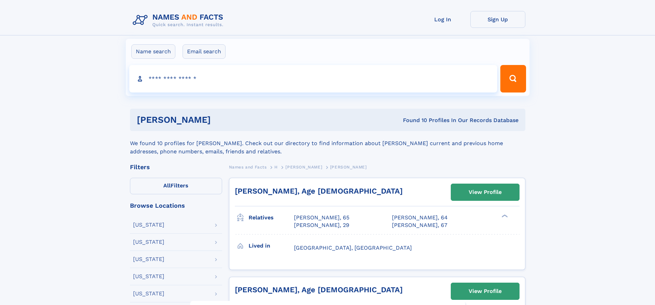 The height and width of the screenshot is (305, 655). I want to click on input: search input, so click(313, 79).